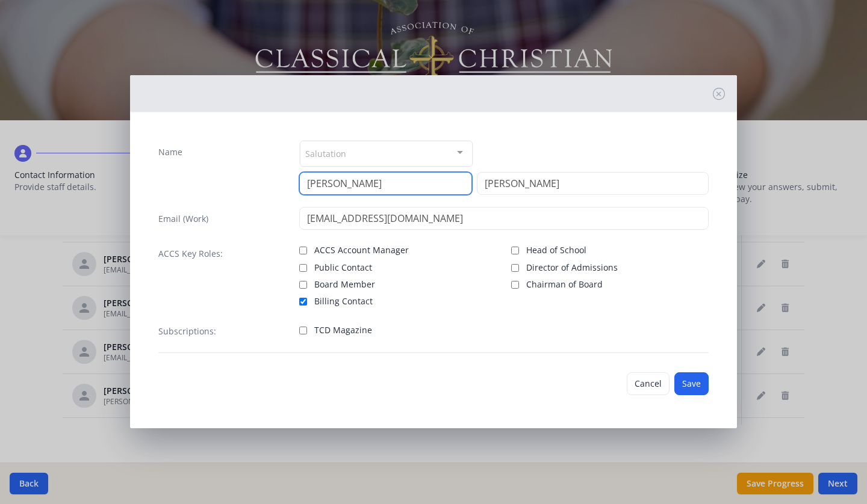 The height and width of the screenshot is (504, 867). I want to click on span: ACCS Account Manager, so click(361, 251).